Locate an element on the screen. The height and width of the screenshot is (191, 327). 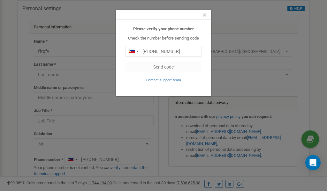
input: 0905 123 4567 is located at coordinates (164, 51).